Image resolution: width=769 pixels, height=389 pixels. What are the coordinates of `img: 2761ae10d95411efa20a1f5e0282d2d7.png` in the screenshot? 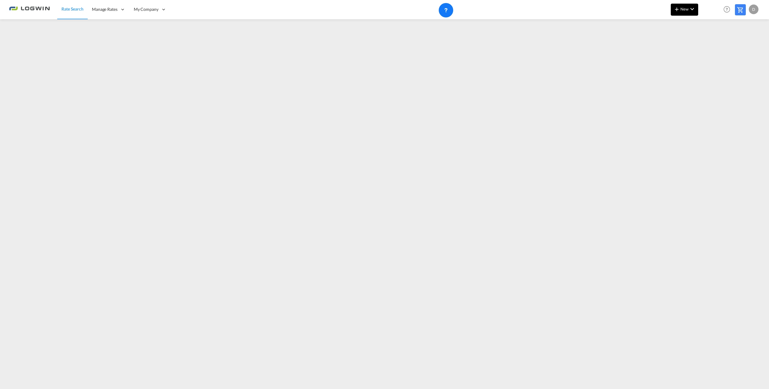 It's located at (29, 9).